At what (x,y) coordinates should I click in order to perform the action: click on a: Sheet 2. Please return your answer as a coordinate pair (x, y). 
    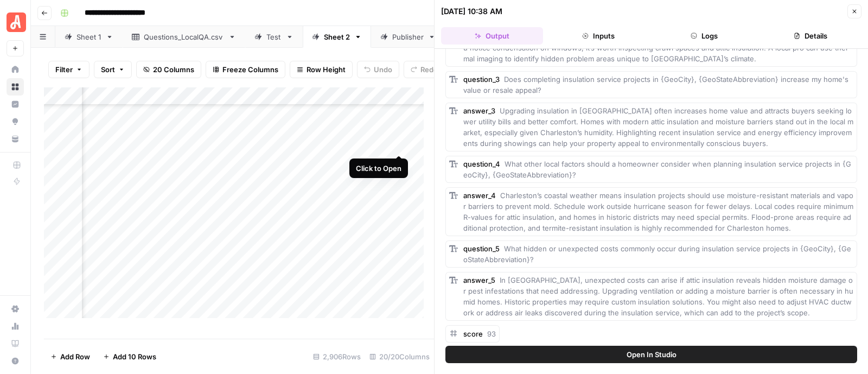
    Looking at the image, I should click on (336, 36).